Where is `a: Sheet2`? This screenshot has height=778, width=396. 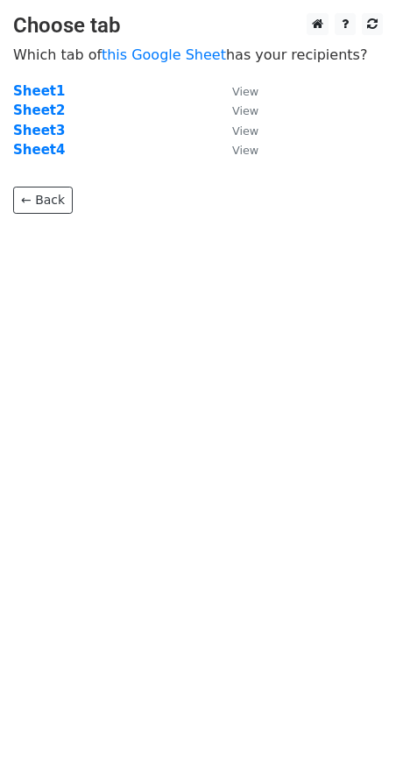 a: Sheet2 is located at coordinates (39, 110).